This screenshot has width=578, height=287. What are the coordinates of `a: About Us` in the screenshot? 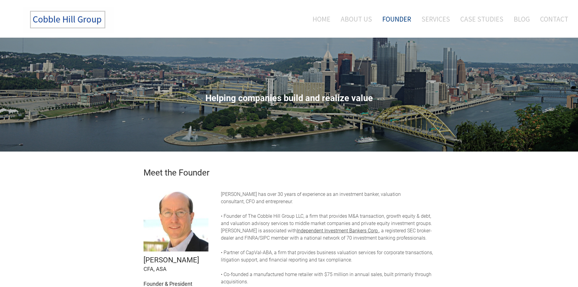 It's located at (356, 19).